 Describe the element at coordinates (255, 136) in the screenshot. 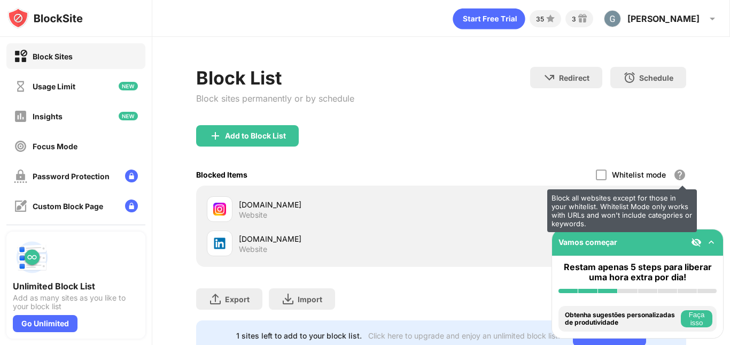

I see `div: Add to Block List` at that location.